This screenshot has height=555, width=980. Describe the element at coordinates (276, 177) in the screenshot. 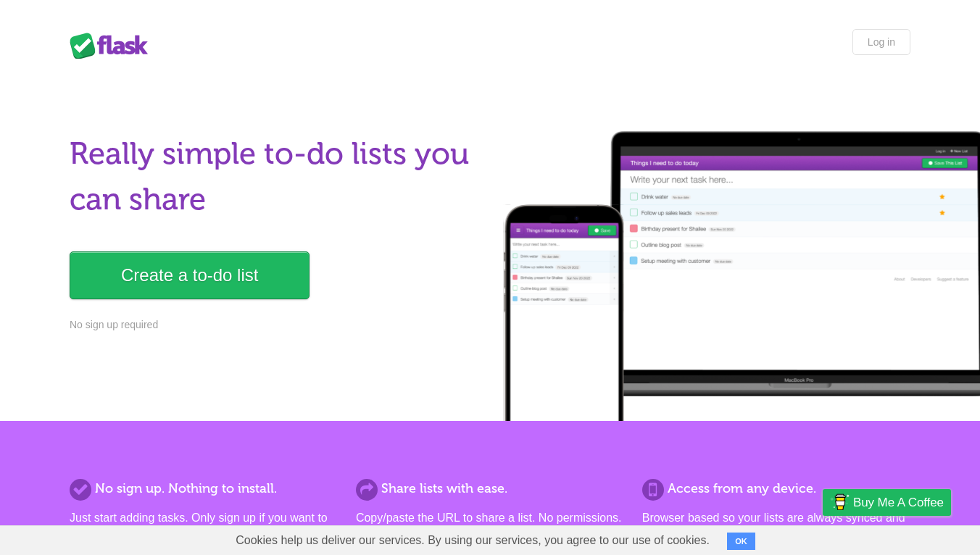

I see `h1: Really simple to-do lists you can share` at that location.